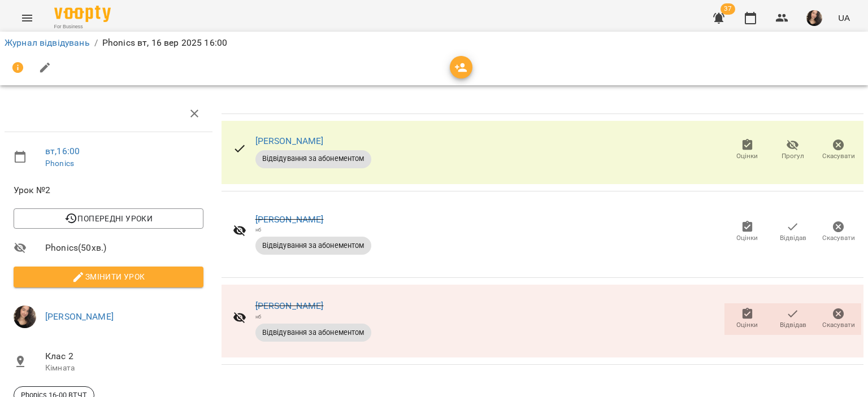 This screenshot has height=397, width=868. I want to click on a: вт , 16:00, so click(63, 151).